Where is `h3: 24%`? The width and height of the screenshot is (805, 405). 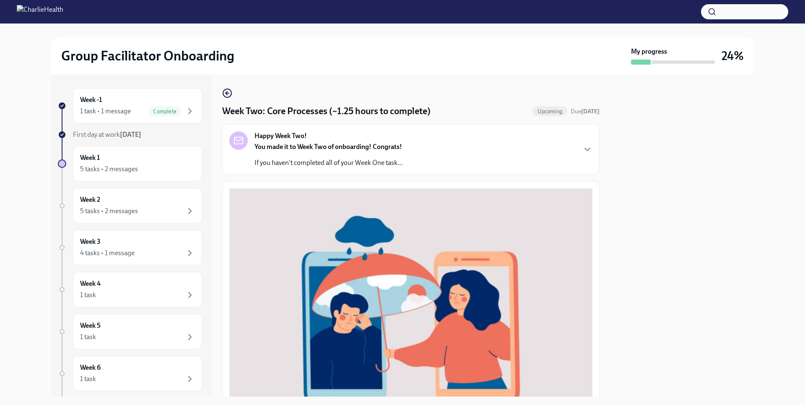 h3: 24% is located at coordinates (732, 56).